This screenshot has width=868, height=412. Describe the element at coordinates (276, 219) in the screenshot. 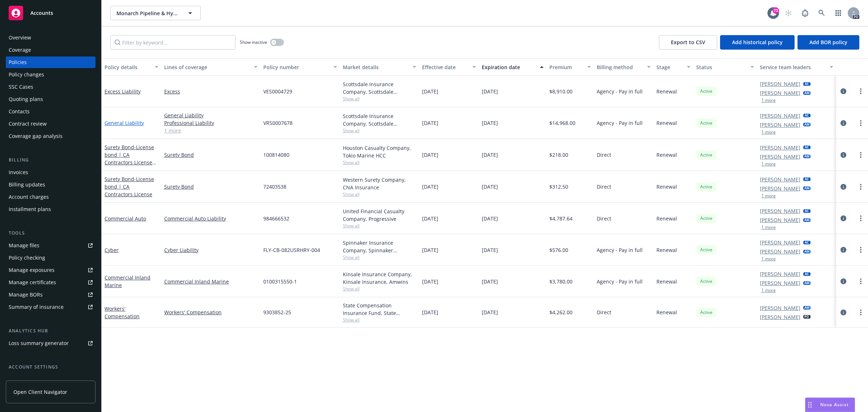

I see `span: 984666532` at that location.